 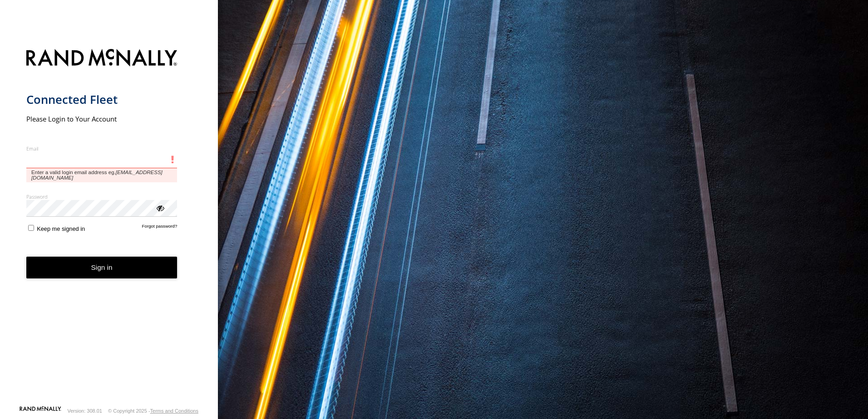 What do you see at coordinates (160, 208) in the screenshot?
I see `div: ViewPassword` at bounding box center [160, 208].